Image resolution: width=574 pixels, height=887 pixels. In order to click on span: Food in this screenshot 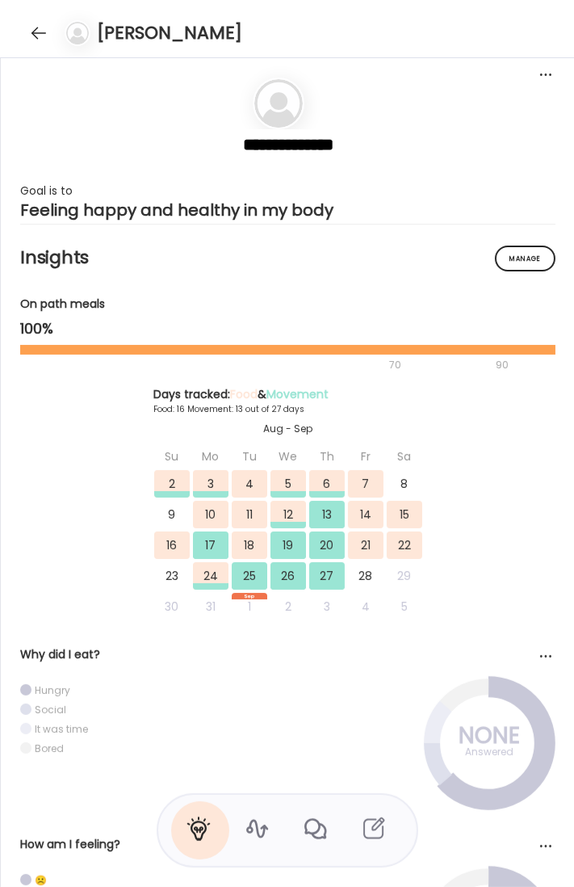, I will do `click(244, 394)`.